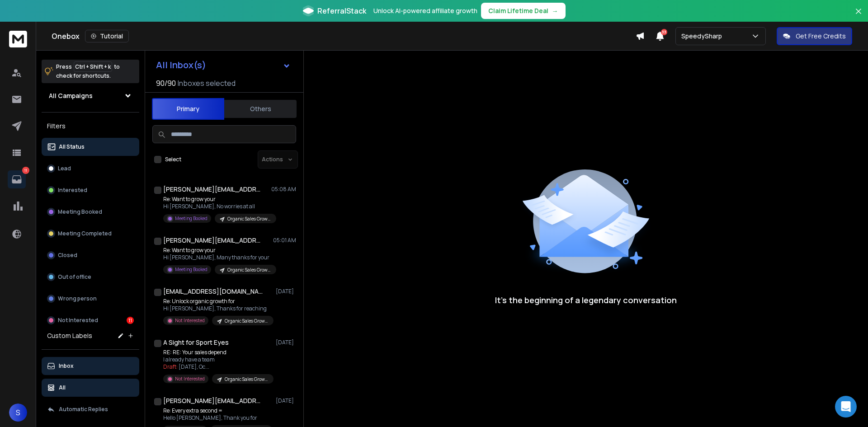 This screenshot has width=868, height=427. Describe the element at coordinates (90, 126) in the screenshot. I see `h3: Filters` at that location.